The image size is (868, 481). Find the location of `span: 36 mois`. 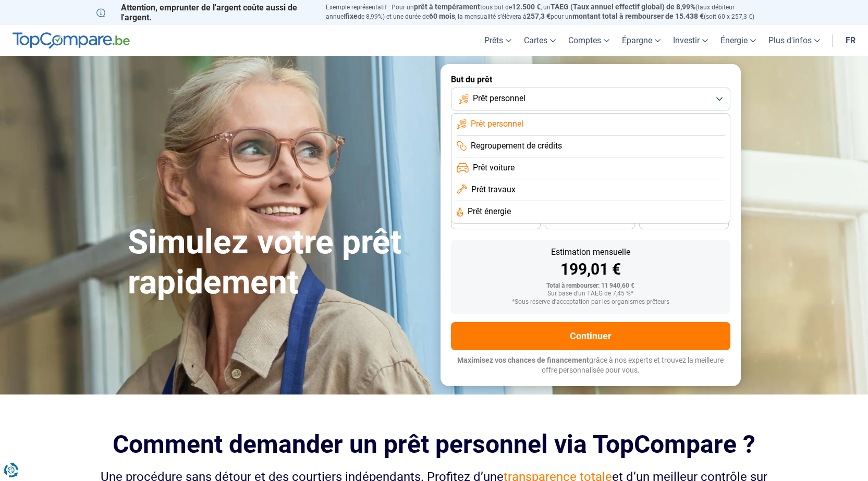

span: 36 mois is located at coordinates (496, 221).